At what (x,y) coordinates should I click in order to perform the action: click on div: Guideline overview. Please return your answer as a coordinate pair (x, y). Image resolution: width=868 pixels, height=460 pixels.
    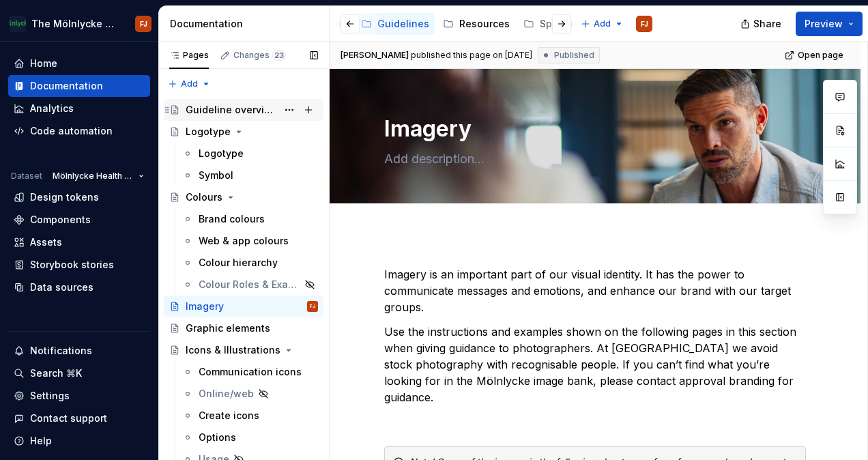
    Looking at the image, I should click on (231, 110).